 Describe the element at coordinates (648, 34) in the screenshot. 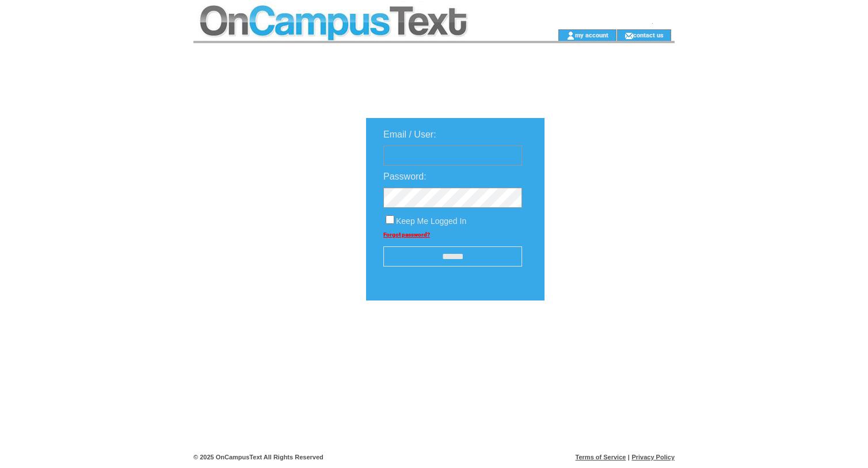

I see `a: contact us` at that location.